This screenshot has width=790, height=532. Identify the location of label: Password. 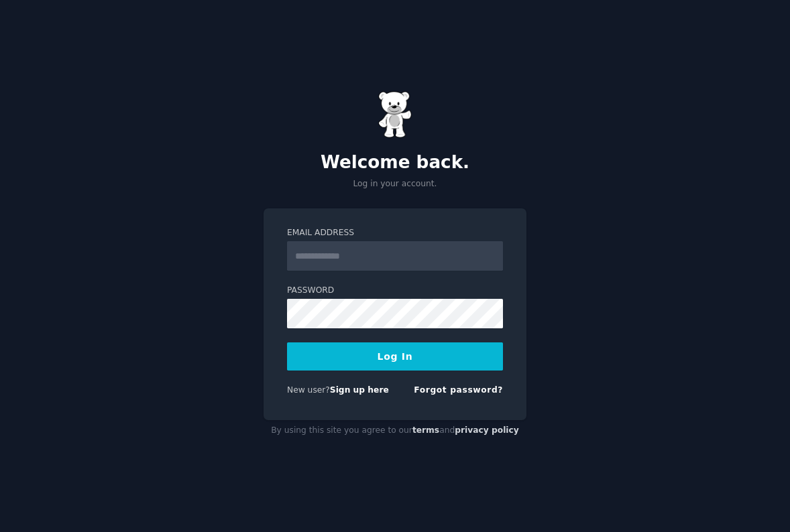
(395, 291).